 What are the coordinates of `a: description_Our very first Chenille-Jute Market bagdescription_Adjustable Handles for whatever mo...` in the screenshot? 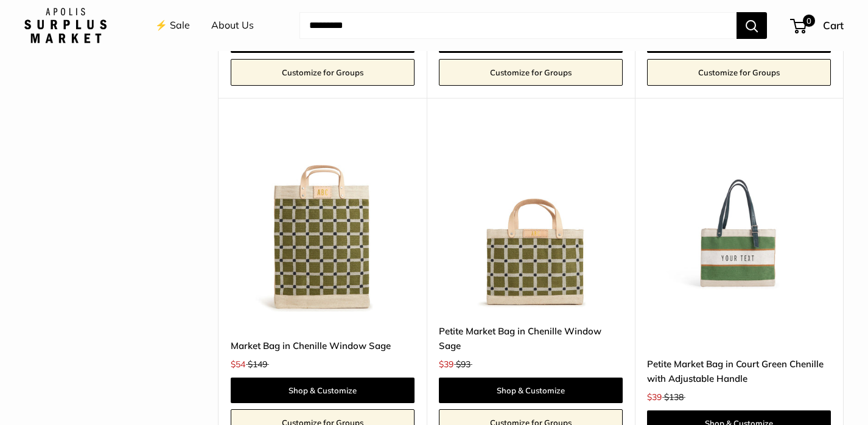 It's located at (739, 220).